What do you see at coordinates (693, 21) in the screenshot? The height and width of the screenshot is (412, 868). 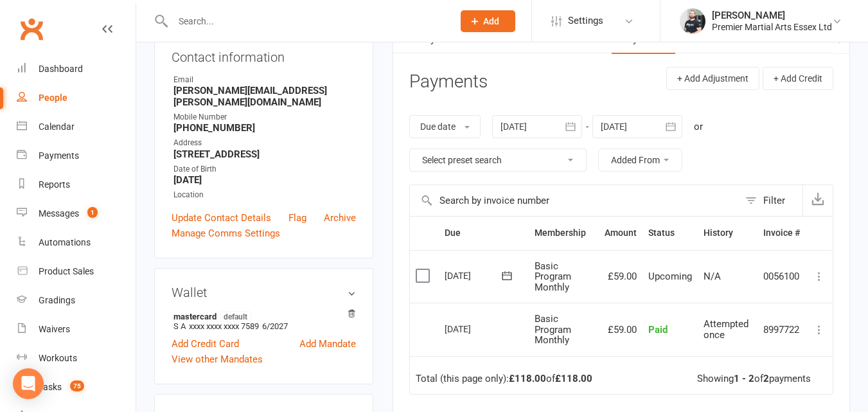 I see `img: thumb_image1616261423.png` at bounding box center [693, 21].